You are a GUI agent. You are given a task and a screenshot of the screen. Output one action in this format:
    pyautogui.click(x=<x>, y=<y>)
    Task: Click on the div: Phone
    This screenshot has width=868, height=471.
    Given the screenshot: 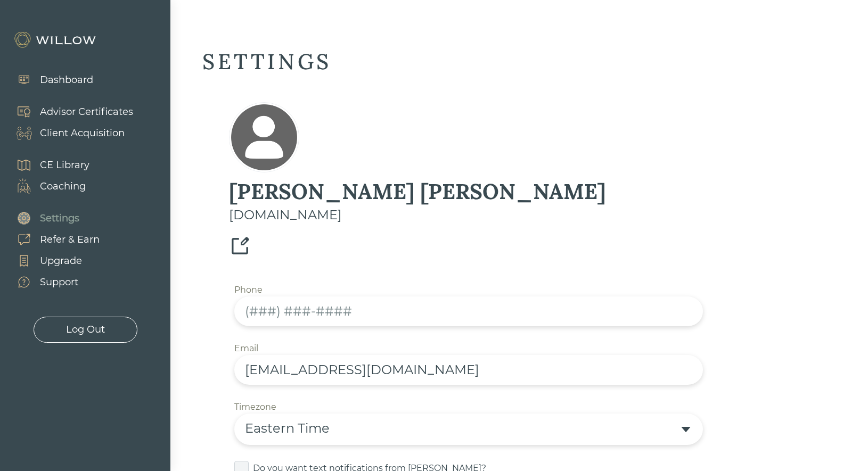 What is the action you would take?
    pyautogui.click(x=248, y=290)
    